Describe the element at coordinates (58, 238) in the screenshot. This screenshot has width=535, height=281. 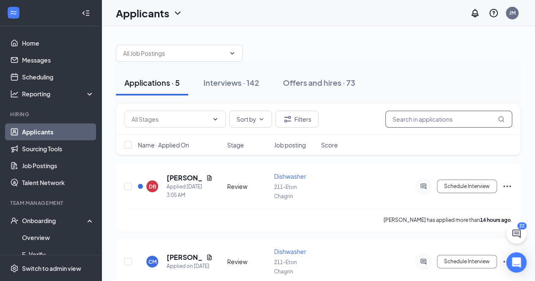
I see `a: Overview` at that location.